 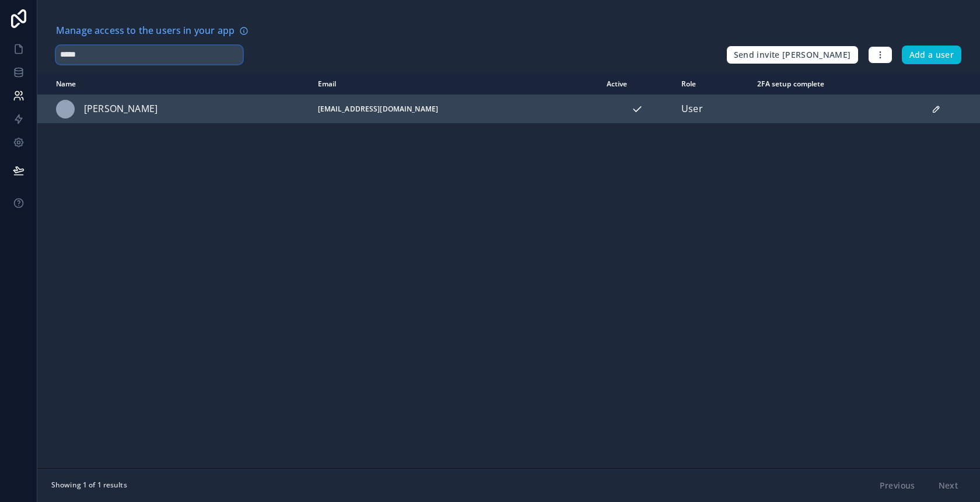 I want to click on th: Active, so click(x=637, y=84).